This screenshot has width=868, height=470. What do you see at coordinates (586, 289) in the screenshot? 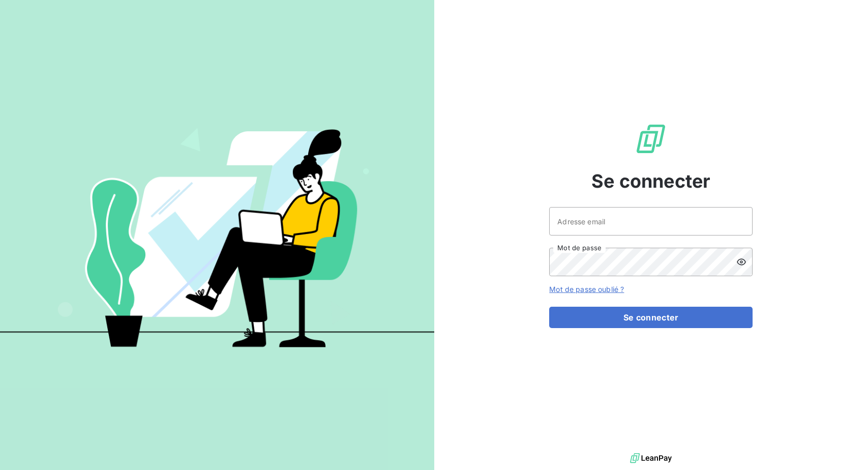
I see `a: Mot de passe oublié ?` at bounding box center [586, 289].